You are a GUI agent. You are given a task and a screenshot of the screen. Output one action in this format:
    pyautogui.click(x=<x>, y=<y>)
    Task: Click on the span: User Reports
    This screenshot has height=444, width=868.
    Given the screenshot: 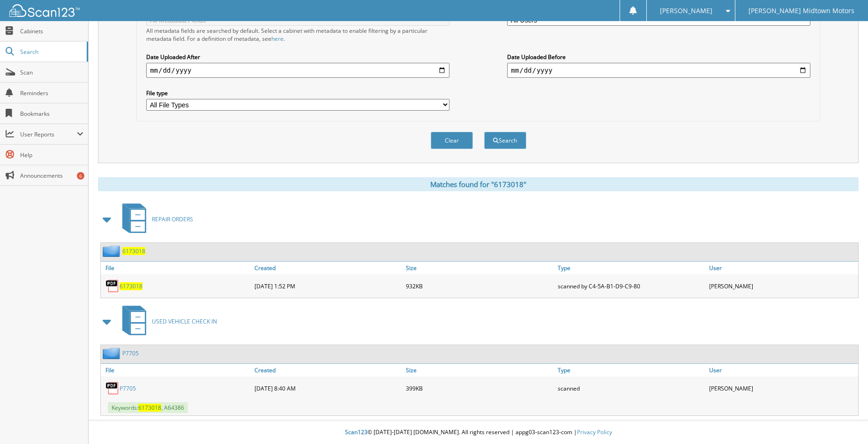 What is the action you would take?
    pyautogui.click(x=48, y=134)
    